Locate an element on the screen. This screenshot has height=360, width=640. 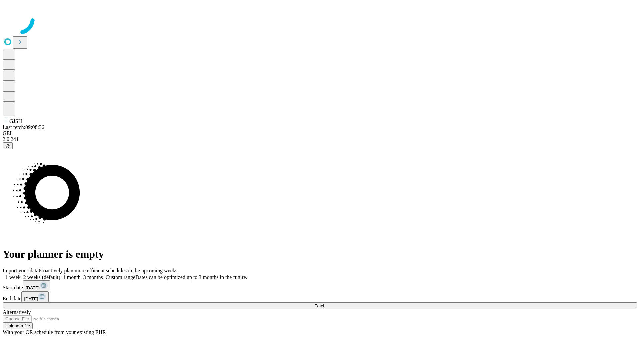
span: GJSH is located at coordinates (16, 121).